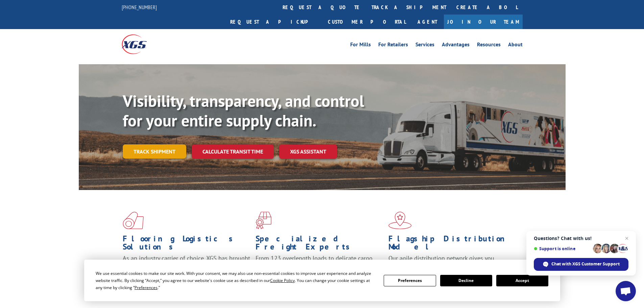 The width and height of the screenshot is (644, 308). I want to click on span: Chat with XGS Customer Support, so click(586, 264).